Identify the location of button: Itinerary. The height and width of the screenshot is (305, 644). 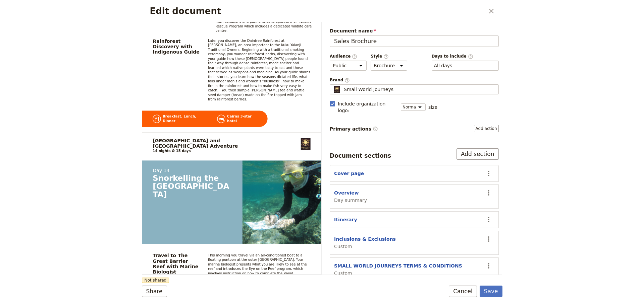
(345, 220).